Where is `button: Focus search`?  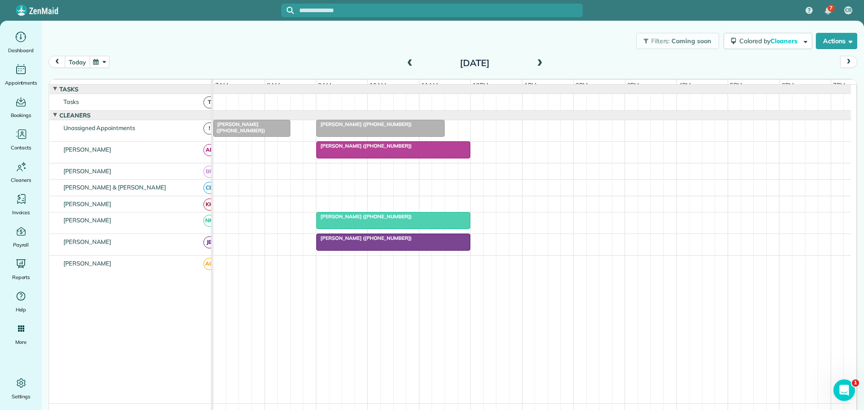 button: Focus search is located at coordinates (288, 10).